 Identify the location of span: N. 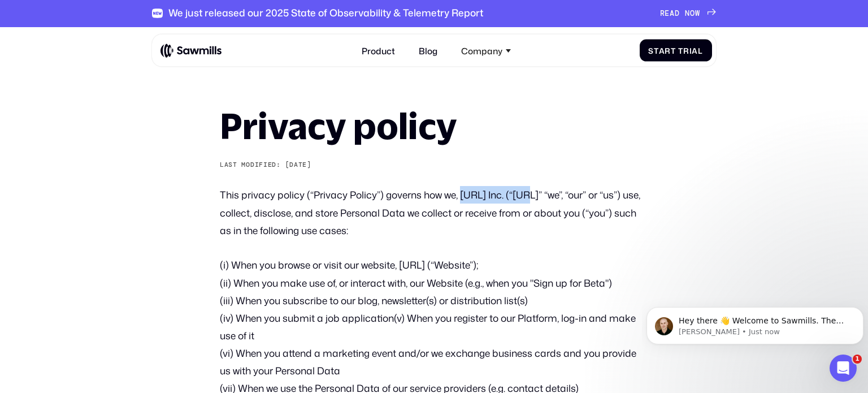
(687, 14).